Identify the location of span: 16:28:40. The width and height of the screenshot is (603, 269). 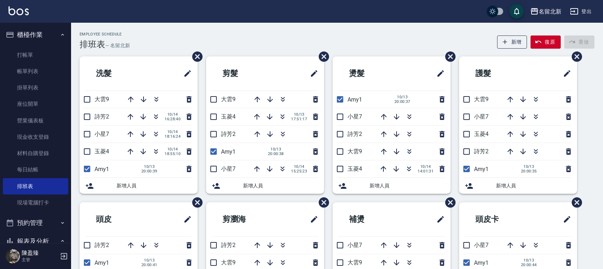
(172, 119).